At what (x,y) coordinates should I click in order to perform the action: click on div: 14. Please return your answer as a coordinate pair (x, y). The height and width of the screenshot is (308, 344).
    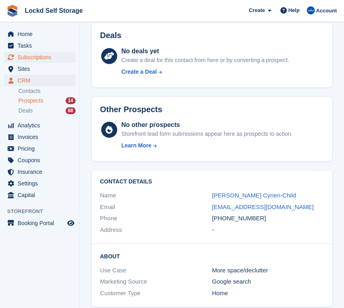
    Looking at the image, I should click on (70, 100).